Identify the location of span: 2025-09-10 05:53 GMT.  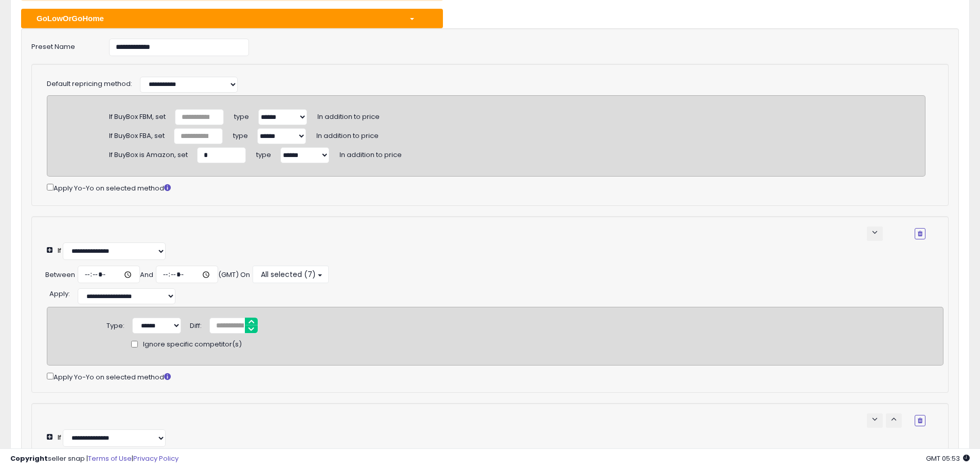
(948, 459).